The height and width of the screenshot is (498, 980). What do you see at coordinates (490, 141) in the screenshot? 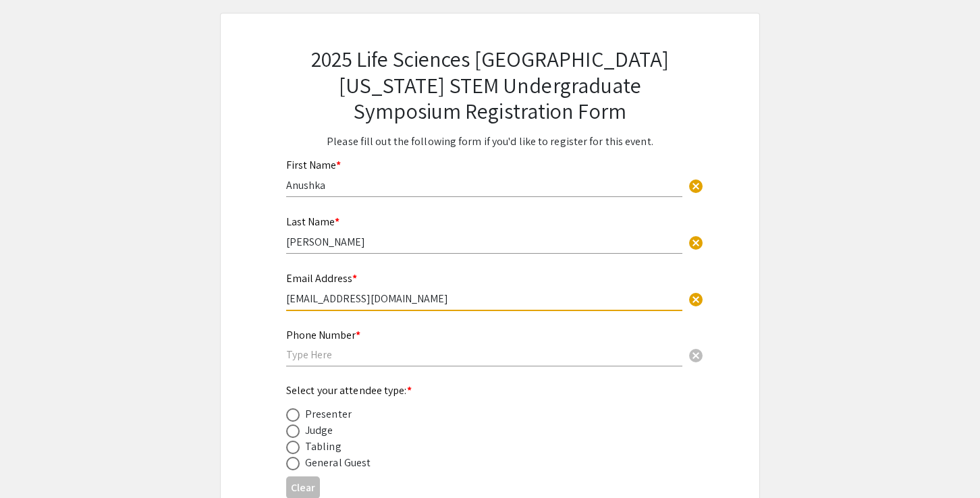
I see `p: Please fill out the following form if you'd like to register for this event.` at bounding box center [490, 141].